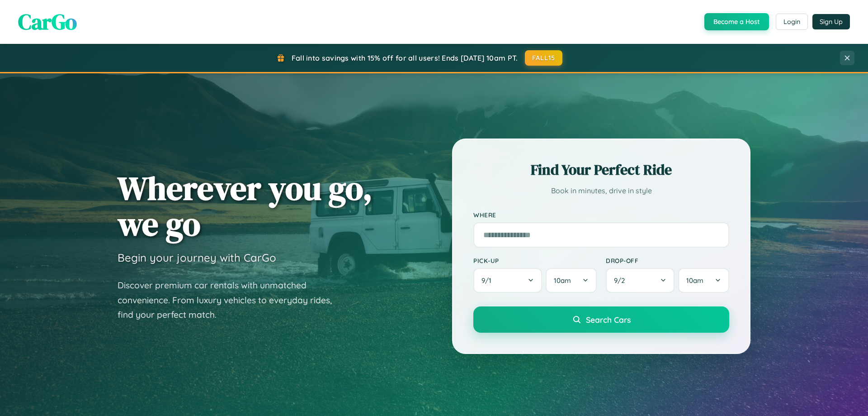 The width and height of the screenshot is (868, 416). What do you see at coordinates (230, 300) in the screenshot?
I see `p: Discover premium car rentals with unmatched convenience. From luxury vehicles to everyday rides, ...` at bounding box center [230, 300].